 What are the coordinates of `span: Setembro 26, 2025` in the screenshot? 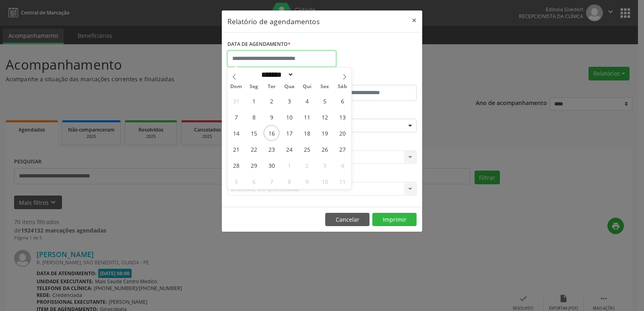 It's located at (325, 149).